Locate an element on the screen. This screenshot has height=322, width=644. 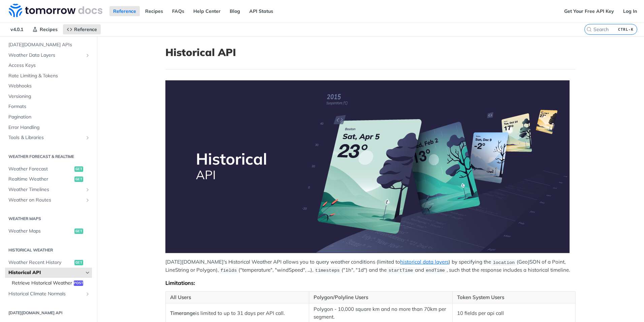
span: v4.0.1 is located at coordinates (17, 30).